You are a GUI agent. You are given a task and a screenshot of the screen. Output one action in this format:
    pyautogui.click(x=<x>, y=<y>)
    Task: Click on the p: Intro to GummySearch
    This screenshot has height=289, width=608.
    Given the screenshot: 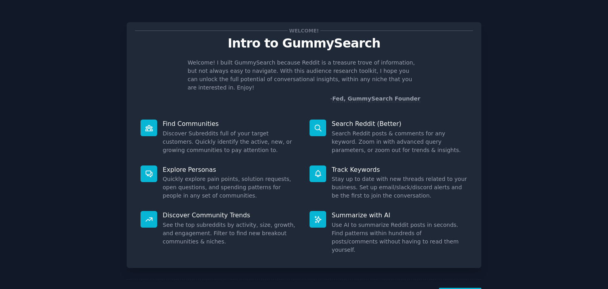 What is the action you would take?
    pyautogui.click(x=304, y=43)
    